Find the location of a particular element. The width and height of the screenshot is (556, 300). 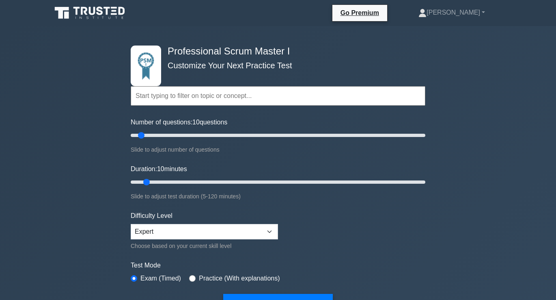

label: Exam (Timed) is located at coordinates (161, 278).